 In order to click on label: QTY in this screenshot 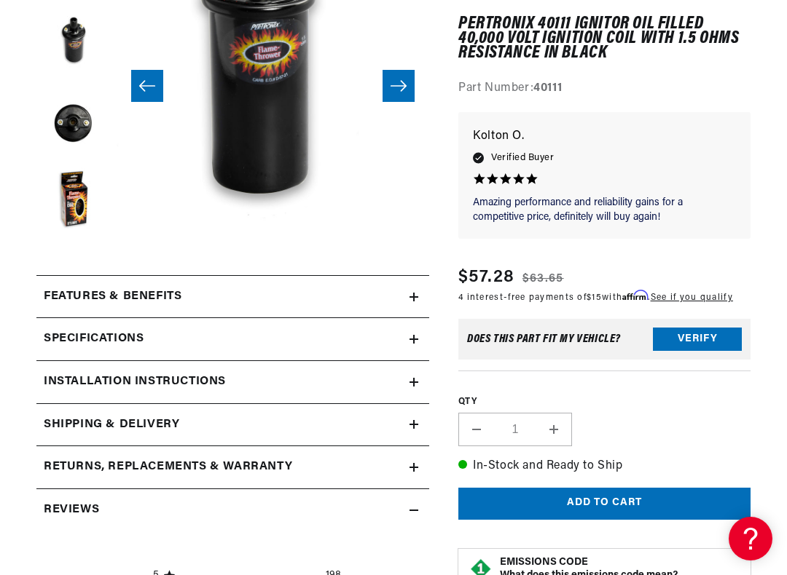, I will do `click(604, 402)`.